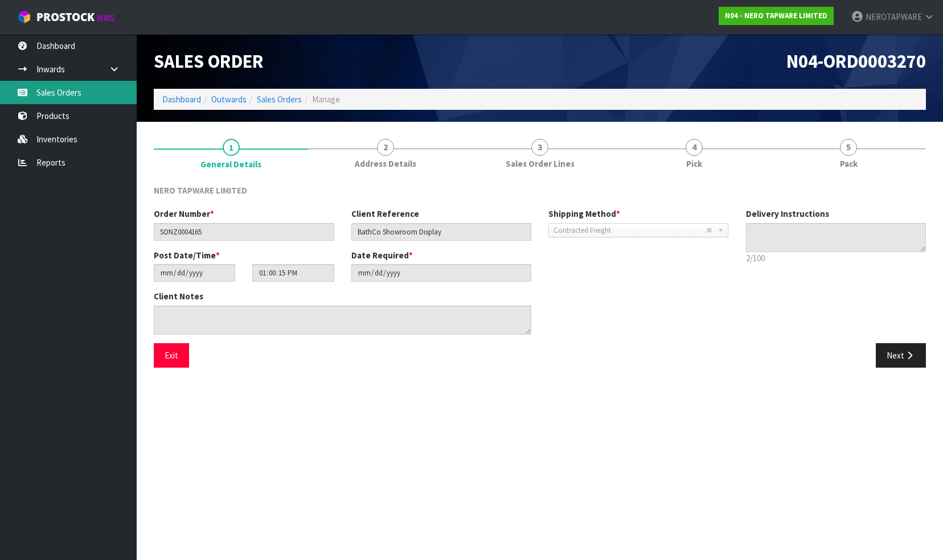 The width and height of the screenshot is (943, 560). Describe the element at coordinates (694, 147) in the screenshot. I see `span: 4` at that location.